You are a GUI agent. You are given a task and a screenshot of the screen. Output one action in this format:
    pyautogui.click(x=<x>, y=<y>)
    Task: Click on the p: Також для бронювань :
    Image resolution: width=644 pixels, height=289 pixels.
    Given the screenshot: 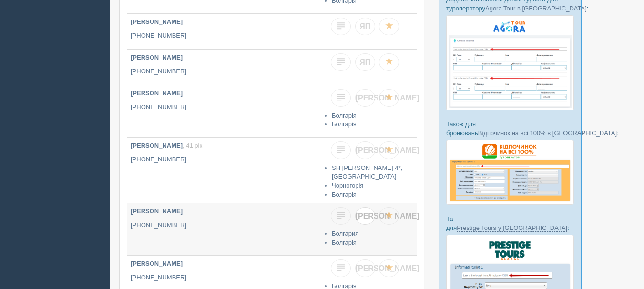 What is the action you would take?
    pyautogui.click(x=510, y=129)
    